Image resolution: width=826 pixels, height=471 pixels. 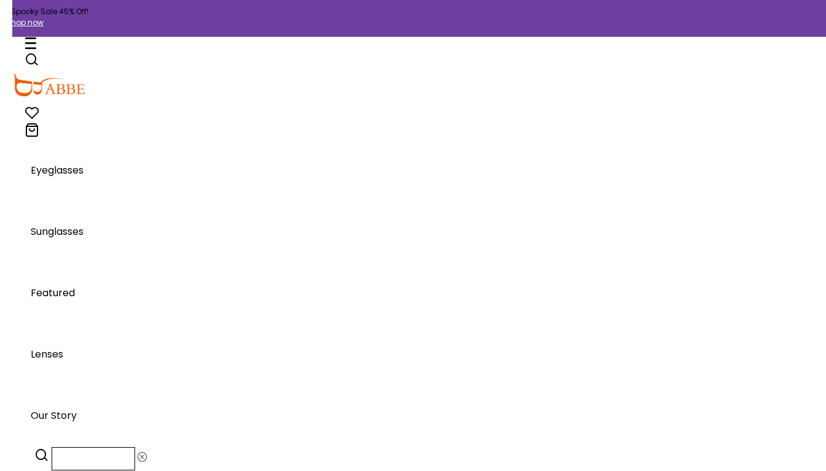 What do you see at coordinates (47, 354) in the screenshot?
I see `span: Lenses` at bounding box center [47, 354].